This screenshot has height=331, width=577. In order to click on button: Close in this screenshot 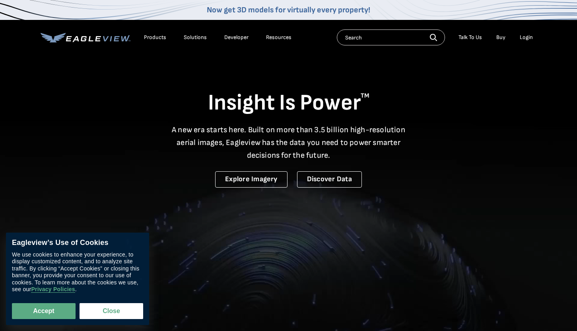, I will do `click(111, 311)`.